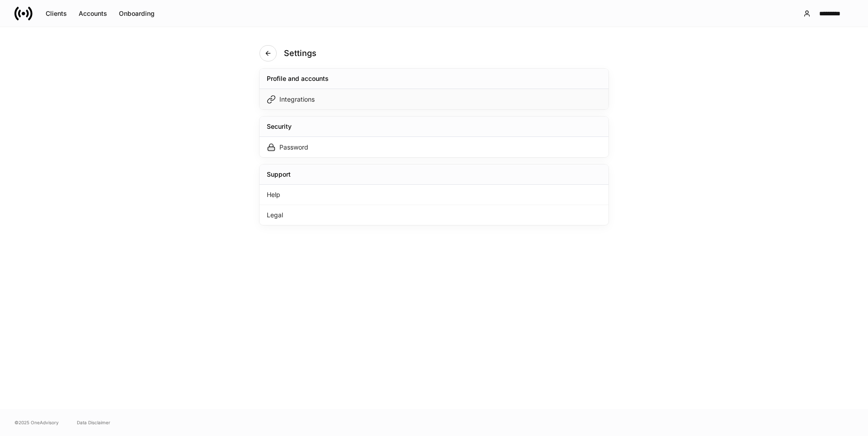 The image size is (868, 436). What do you see at coordinates (294, 147) in the screenshot?
I see `div: Password` at bounding box center [294, 147].